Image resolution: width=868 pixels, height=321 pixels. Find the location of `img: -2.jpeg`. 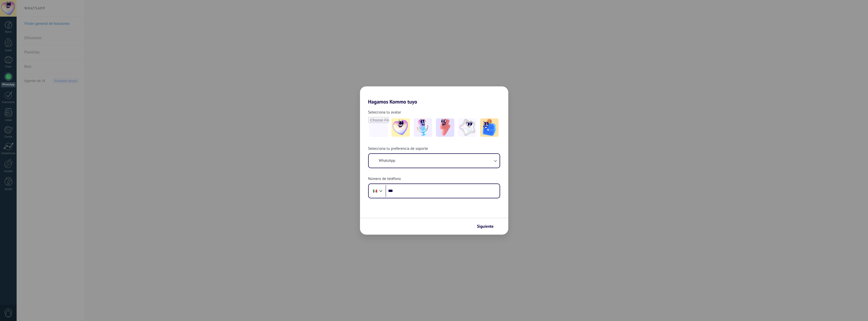

img: -2.jpeg is located at coordinates (423, 128).